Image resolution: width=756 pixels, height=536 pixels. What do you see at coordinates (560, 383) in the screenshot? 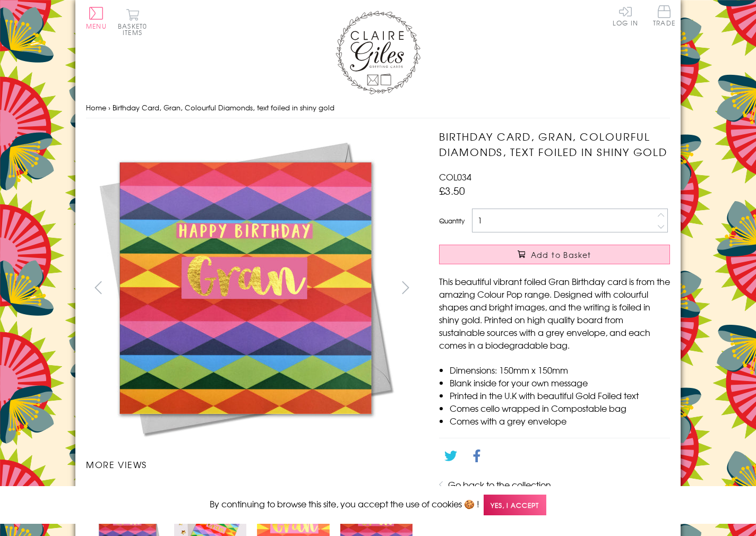
I see `li: Blank inside for your own message` at bounding box center [560, 383].